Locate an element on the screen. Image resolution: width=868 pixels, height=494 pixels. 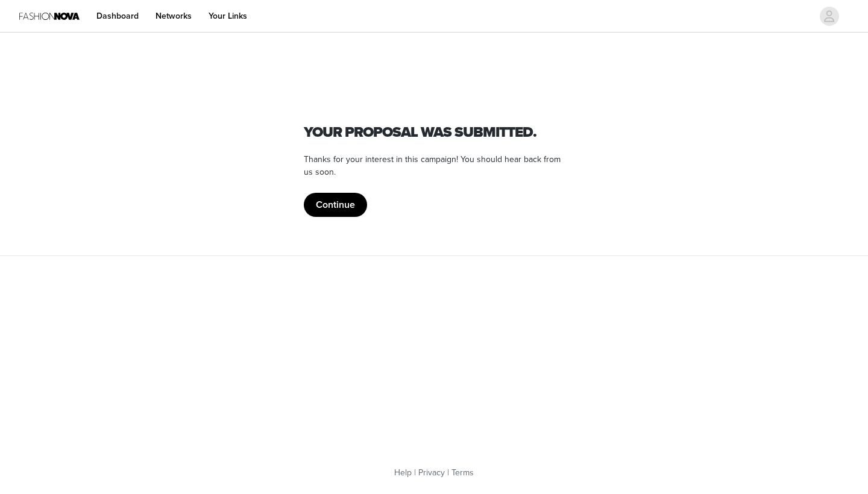
a: Networks is located at coordinates (174, 16).